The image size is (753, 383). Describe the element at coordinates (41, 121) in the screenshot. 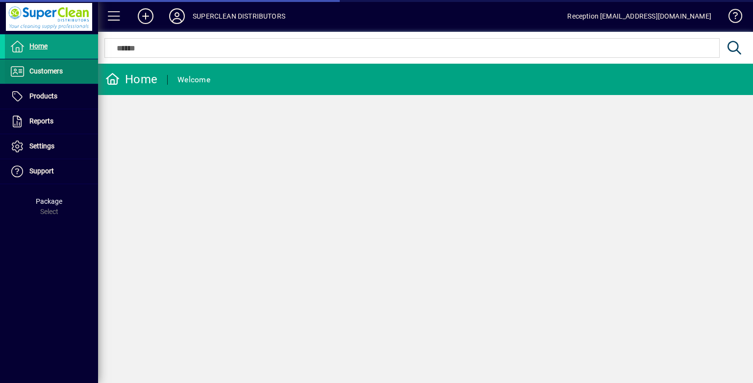

I see `span: Reports` at that location.